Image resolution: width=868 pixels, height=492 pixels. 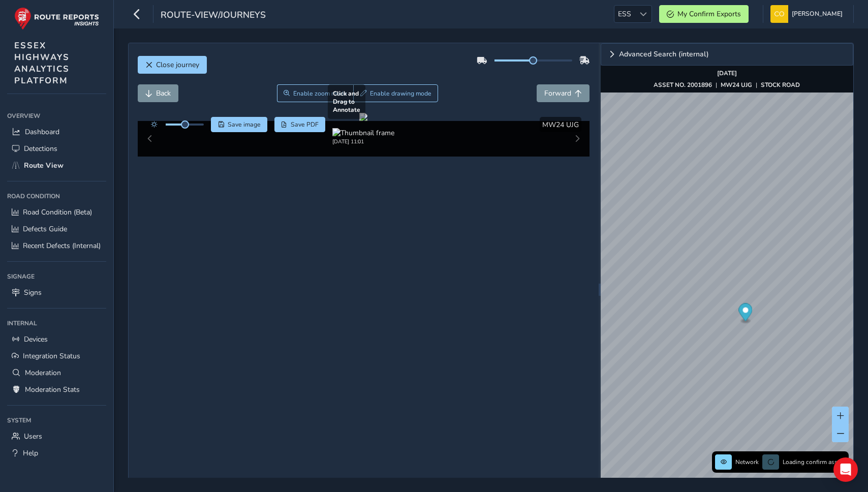 I want to click on div: Road Condition, so click(x=56, y=196).